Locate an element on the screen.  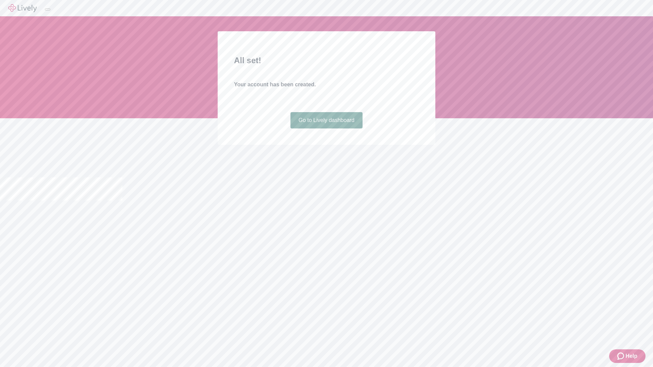
svg: Zendesk support icon is located at coordinates (621, 356).